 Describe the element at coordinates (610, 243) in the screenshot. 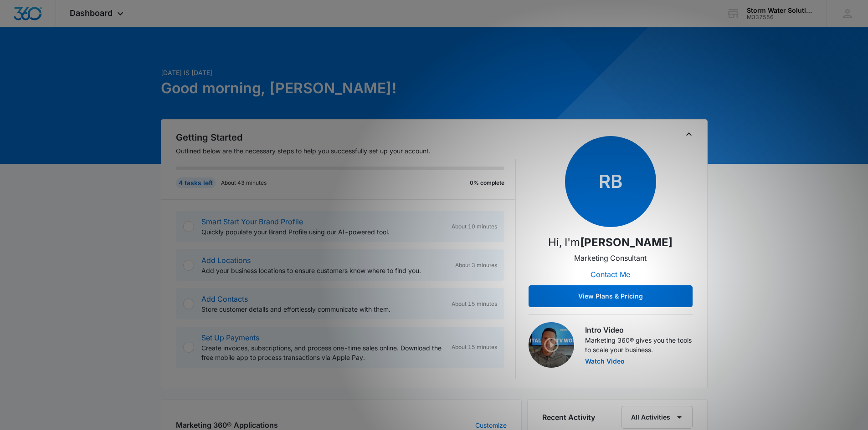

I see `p: Hi, I'm` at that location.